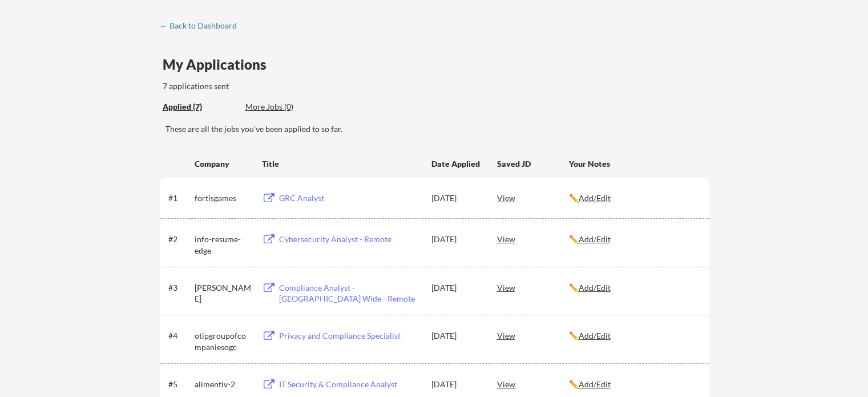 Image resolution: width=868 pixels, height=397 pixels. Describe the element at coordinates (287, 107) in the screenshot. I see `div: These are job applications we think you'd be a good fit for, but couldn't apply you to automatica...` at that location.